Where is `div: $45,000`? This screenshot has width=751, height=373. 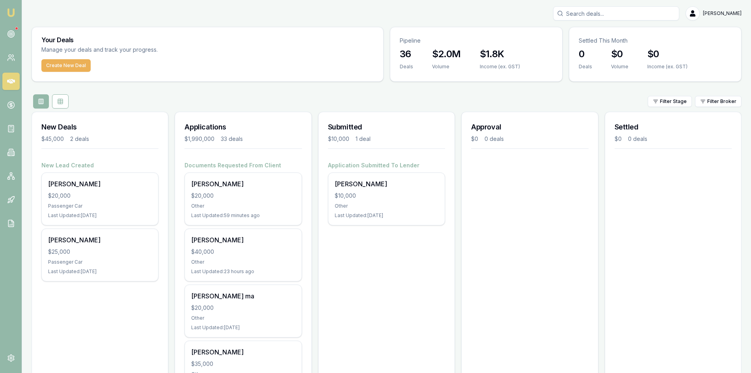 div: $45,000 is located at coordinates (52, 139).